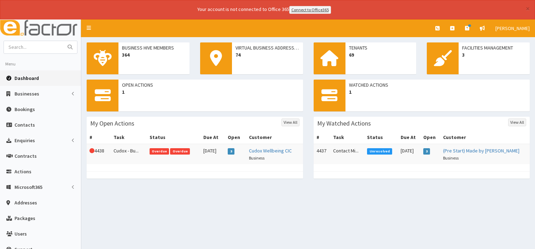  I want to click on span: Actions, so click(23, 172).